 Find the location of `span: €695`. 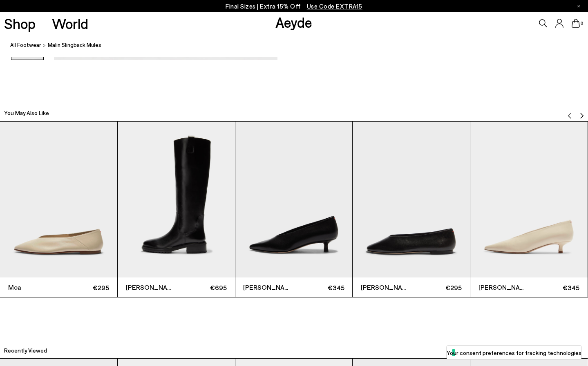

span: €695 is located at coordinates (201, 287).